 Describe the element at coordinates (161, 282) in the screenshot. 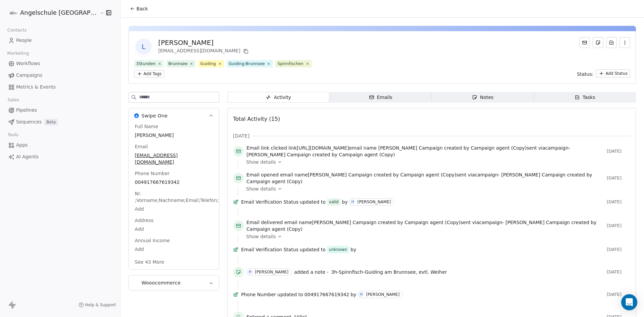

I see `span: Wooocommerce` at that location.